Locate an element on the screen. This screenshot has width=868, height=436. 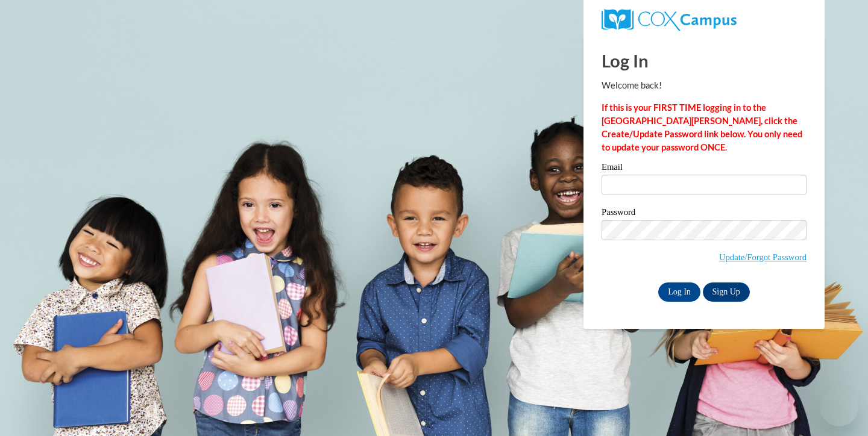
a: Update/Forgot Password is located at coordinates (763, 257).